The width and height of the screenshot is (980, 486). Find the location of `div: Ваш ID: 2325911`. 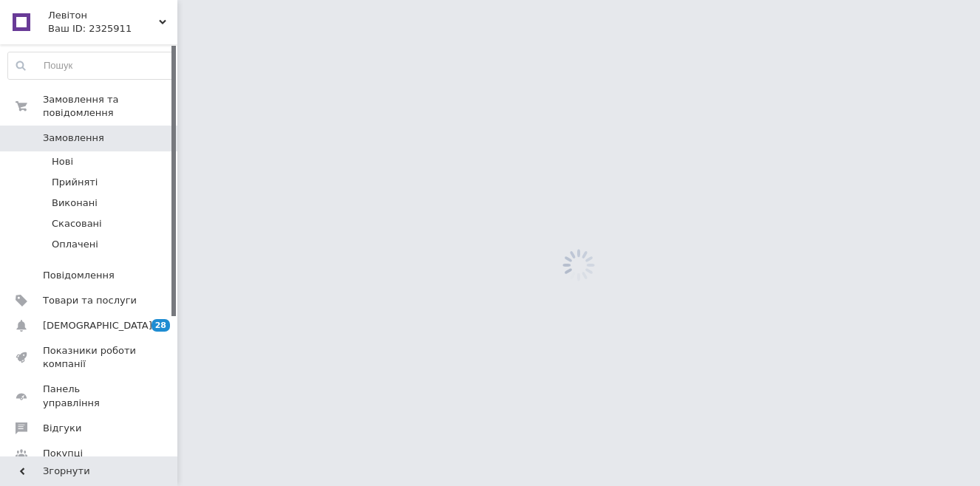

div: Ваш ID: 2325911 is located at coordinates (112, 29).